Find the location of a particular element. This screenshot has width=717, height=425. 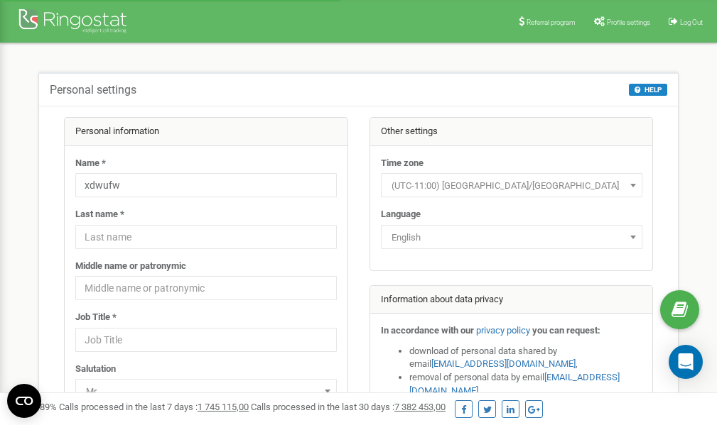

div: Personal information is located at coordinates (206, 132).